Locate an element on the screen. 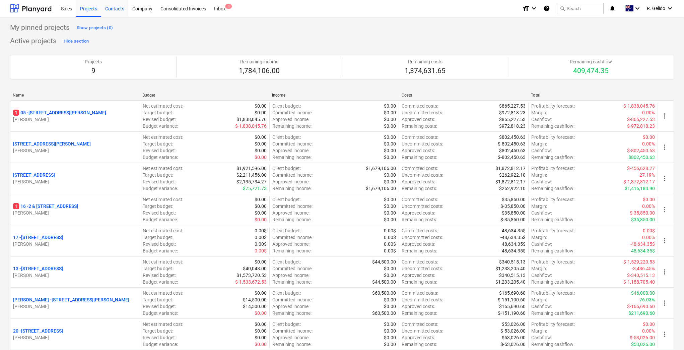 The width and height of the screenshot is (684, 350). p: $865,227.53 is located at coordinates (512, 106).